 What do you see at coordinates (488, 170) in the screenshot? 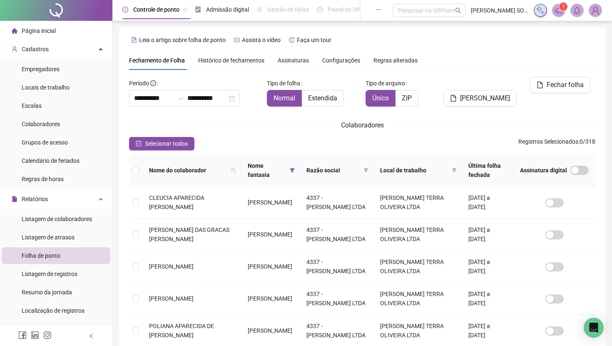
I see `th: Última folha fechada` at bounding box center [488, 170].